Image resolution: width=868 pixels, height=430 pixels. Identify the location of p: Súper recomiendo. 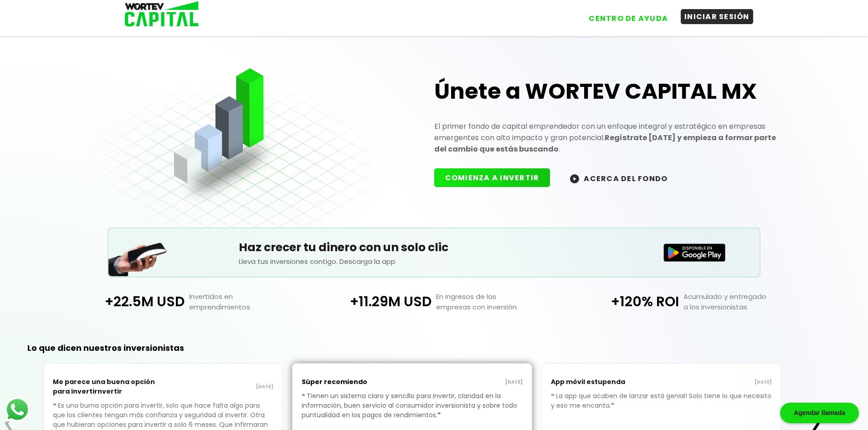
(356, 381).